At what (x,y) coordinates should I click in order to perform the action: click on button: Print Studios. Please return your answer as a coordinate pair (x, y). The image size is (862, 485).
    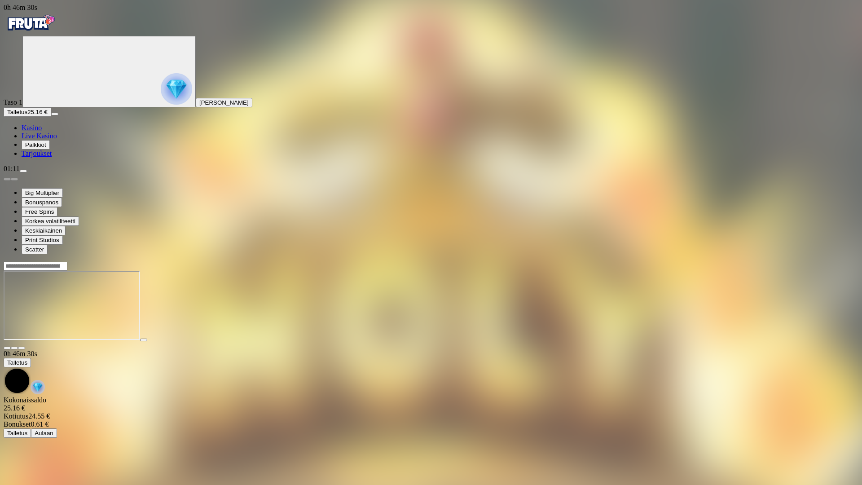
    Looking at the image, I should click on (42, 240).